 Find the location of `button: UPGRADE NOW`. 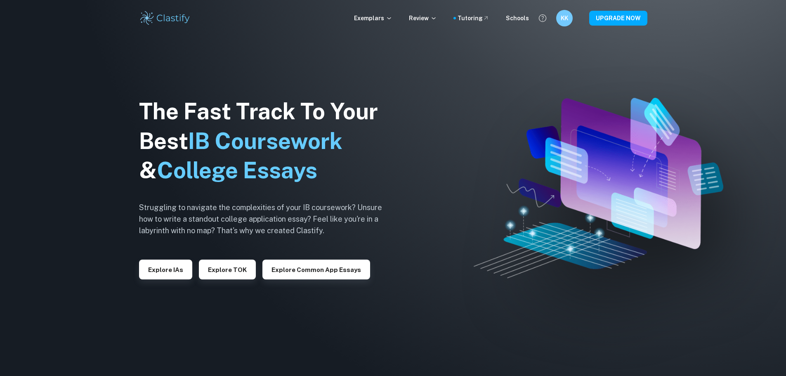

button: UPGRADE NOW is located at coordinates (618, 18).